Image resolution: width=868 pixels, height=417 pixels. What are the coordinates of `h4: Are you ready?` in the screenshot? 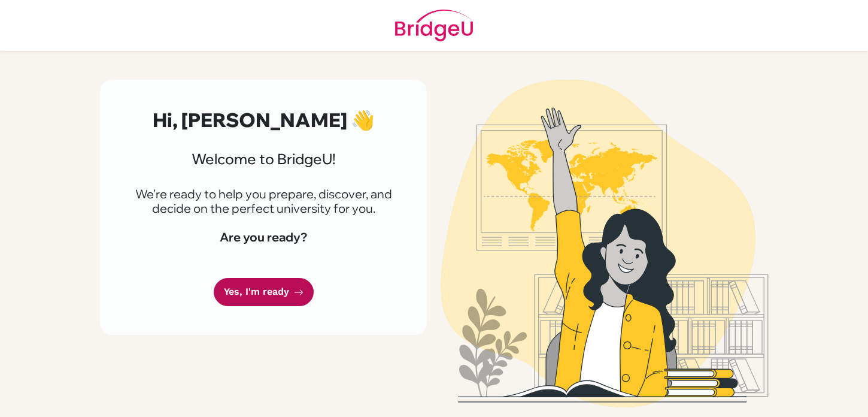 It's located at (263, 237).